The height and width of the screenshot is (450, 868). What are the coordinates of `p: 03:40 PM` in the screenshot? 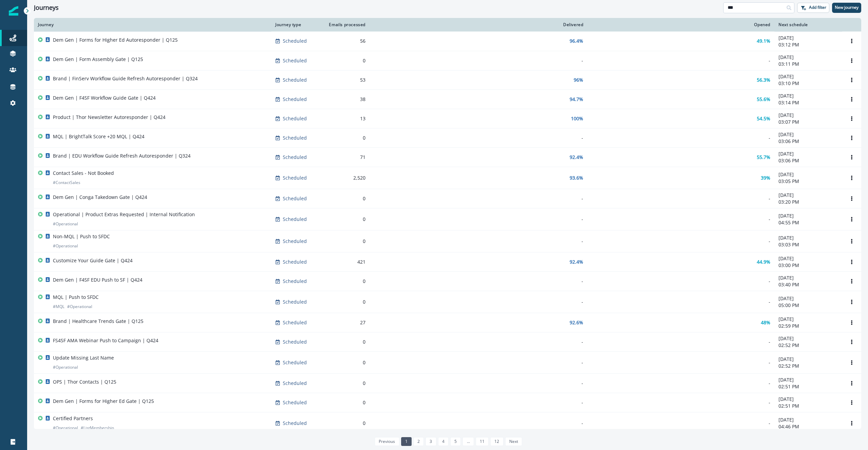 It's located at (808, 285).